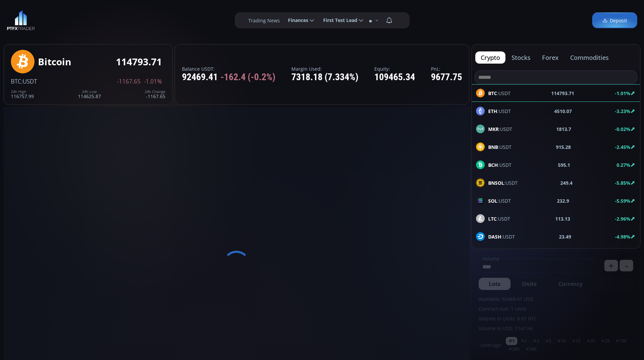 This screenshot has width=644, height=360. I want to click on b: -5.59%, so click(623, 201).